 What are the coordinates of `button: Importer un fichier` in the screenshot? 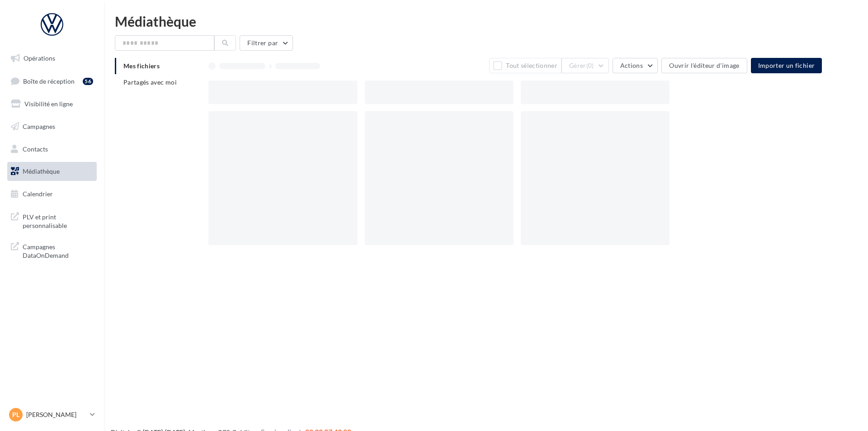 It's located at (787, 66).